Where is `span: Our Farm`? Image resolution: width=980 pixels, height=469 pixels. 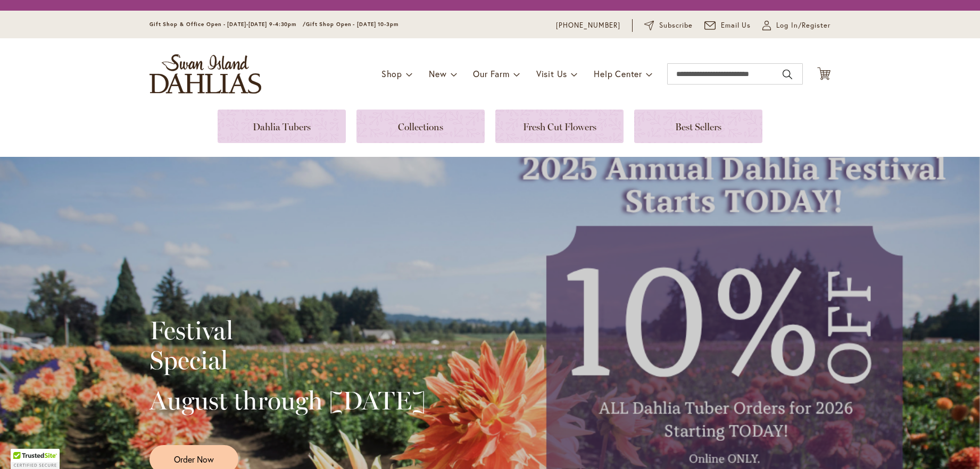 span: Our Farm is located at coordinates (491, 74).